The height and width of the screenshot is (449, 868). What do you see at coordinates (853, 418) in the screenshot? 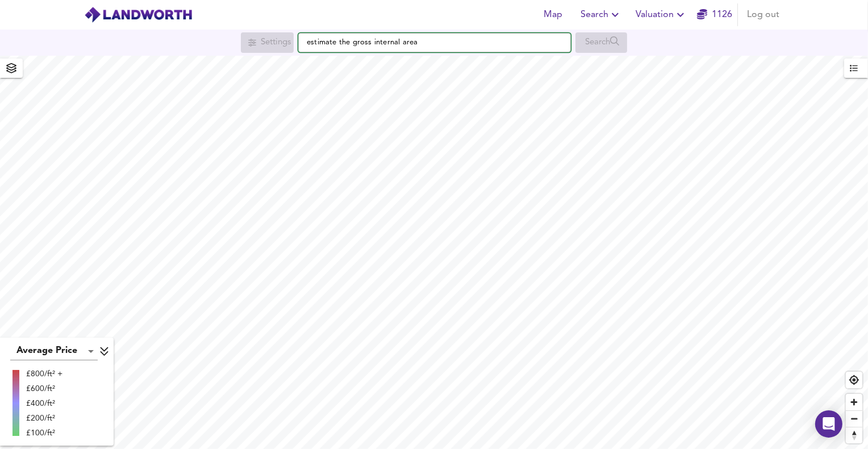
I see `span: Zoom out` at bounding box center [853, 418].